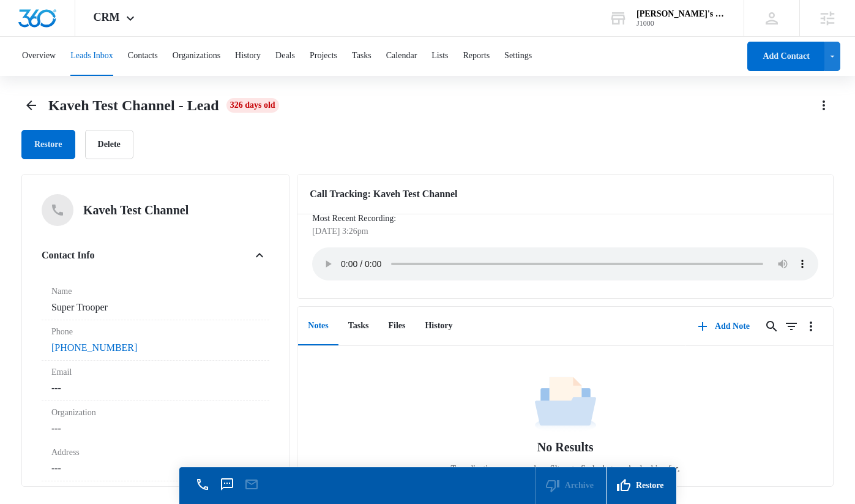  Describe the element at coordinates (68, 255) in the screenshot. I see `h4: Contact Info` at that location.